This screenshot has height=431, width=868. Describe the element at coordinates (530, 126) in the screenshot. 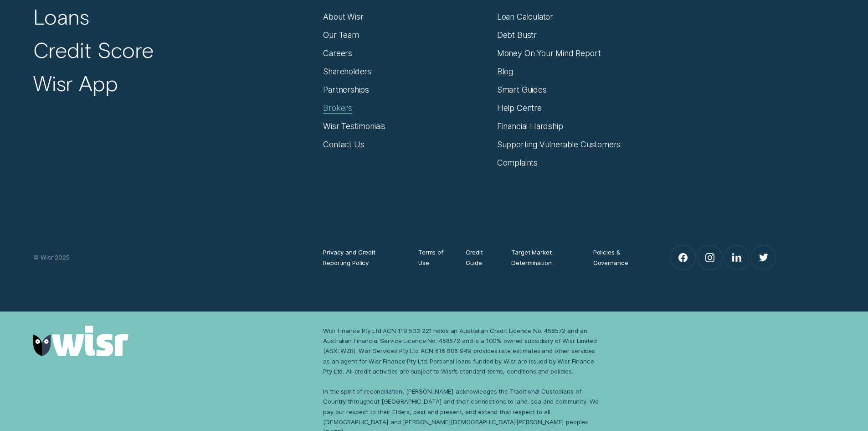

I see `a: Financial Hardship` at that location.